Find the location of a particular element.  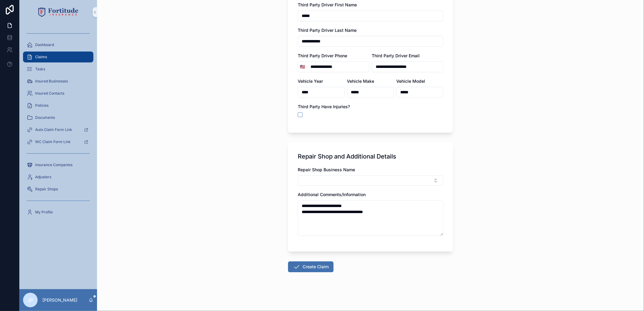

span: Claims is located at coordinates (41, 57).